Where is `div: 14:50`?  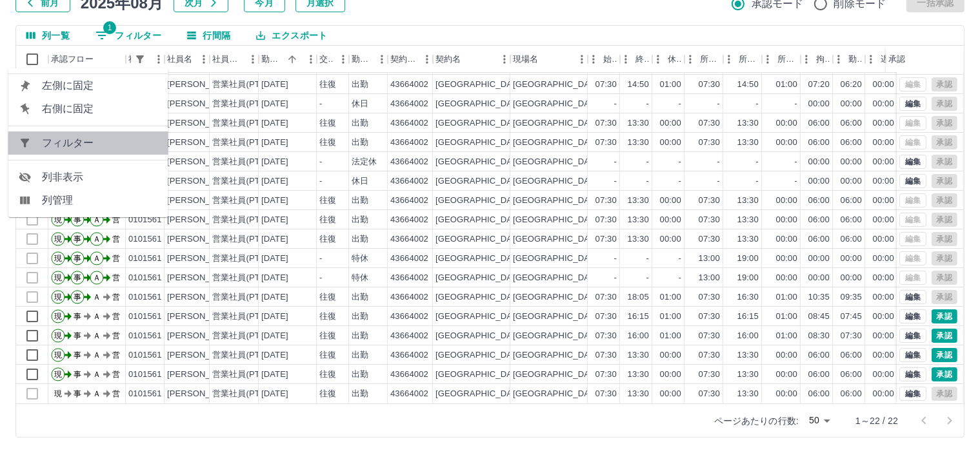 div: 14:50 is located at coordinates (638, 85).